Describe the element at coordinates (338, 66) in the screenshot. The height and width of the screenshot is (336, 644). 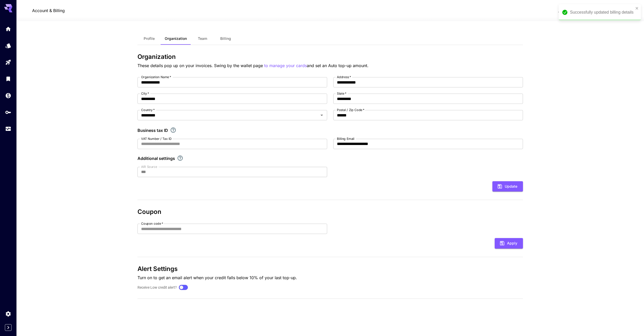
I see `span: and set an Auto top-up amount.` at that location.